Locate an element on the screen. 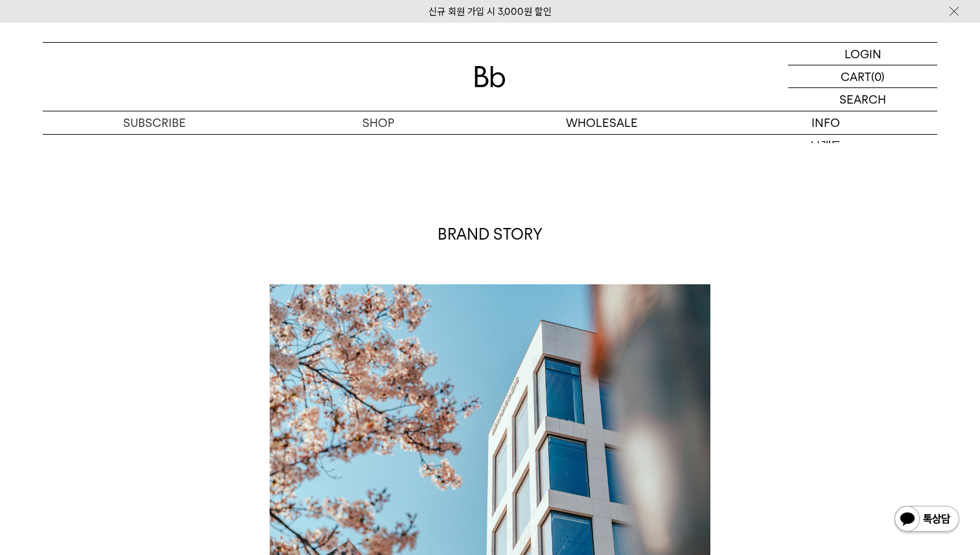 This screenshot has width=980, height=555. p: BRAND STORY is located at coordinates (490, 234).